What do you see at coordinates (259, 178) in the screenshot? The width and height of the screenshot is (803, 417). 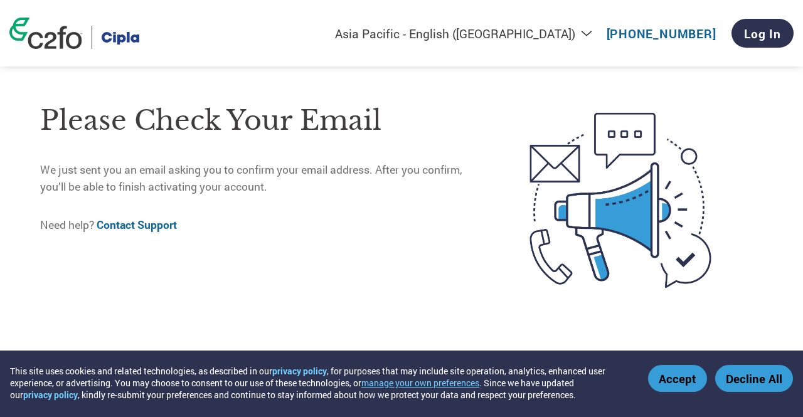 I see `p: We just sent you an email asking you to confirm your email address. After you confirm, you’ll be ...` at bounding box center [259, 178].